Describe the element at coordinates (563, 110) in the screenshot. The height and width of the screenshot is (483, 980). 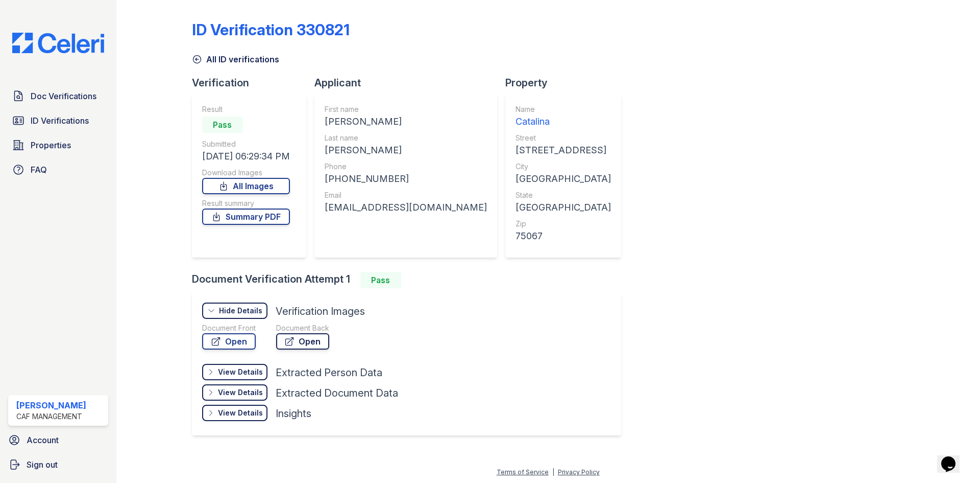
I see `div: Name` at that location.